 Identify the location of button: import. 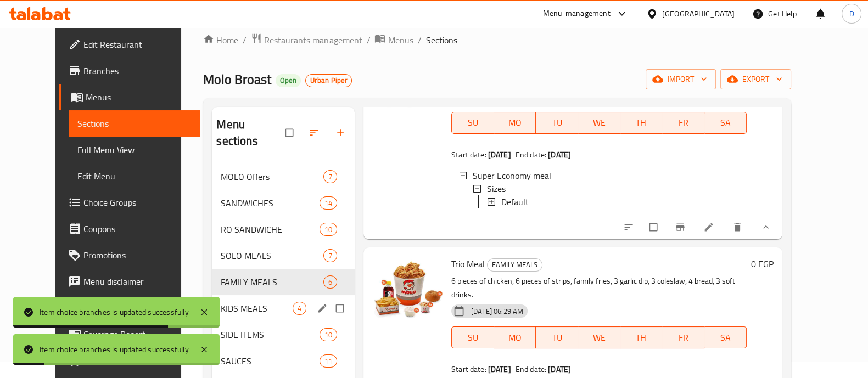
(681, 79).